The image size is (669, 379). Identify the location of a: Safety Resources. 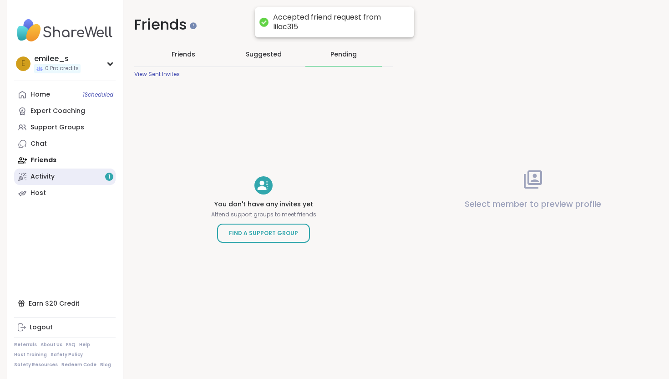
(36, 365).